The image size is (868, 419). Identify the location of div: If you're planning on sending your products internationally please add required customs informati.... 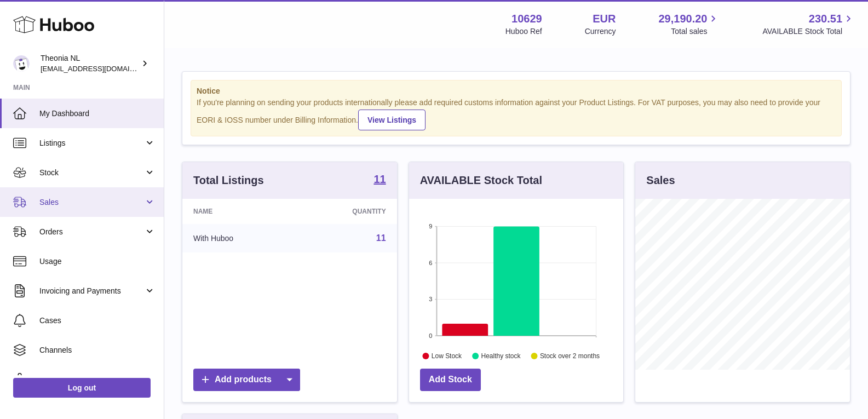
(516, 114).